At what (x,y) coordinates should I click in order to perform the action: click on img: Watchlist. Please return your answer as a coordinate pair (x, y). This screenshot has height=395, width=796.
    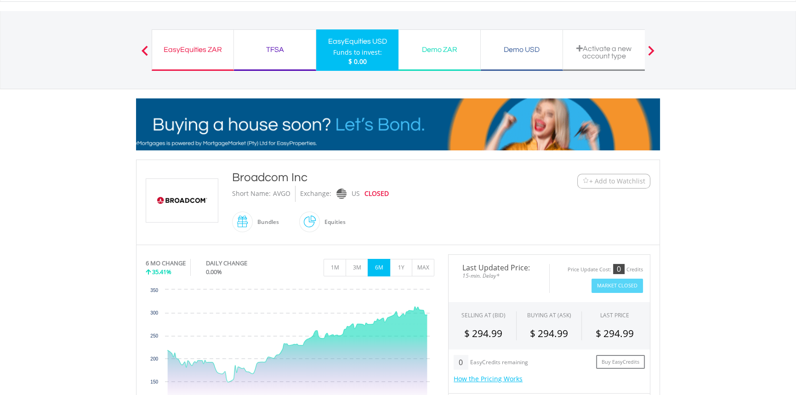
    Looking at the image, I should click on (586, 181).